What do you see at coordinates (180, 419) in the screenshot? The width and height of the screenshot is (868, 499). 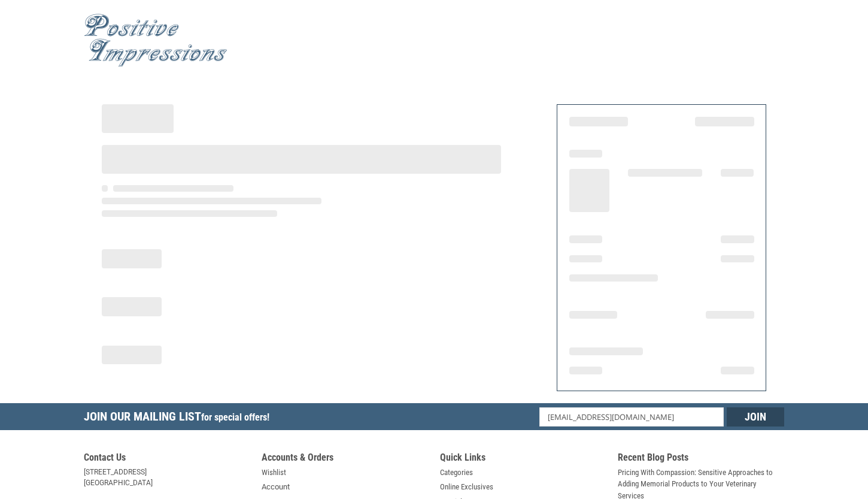 I see `h5: Join Our Mailing List` at bounding box center [180, 419].